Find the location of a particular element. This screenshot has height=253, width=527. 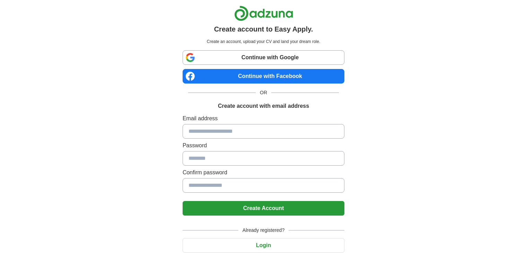

img: Adzuna logo is located at coordinates (264, 13).